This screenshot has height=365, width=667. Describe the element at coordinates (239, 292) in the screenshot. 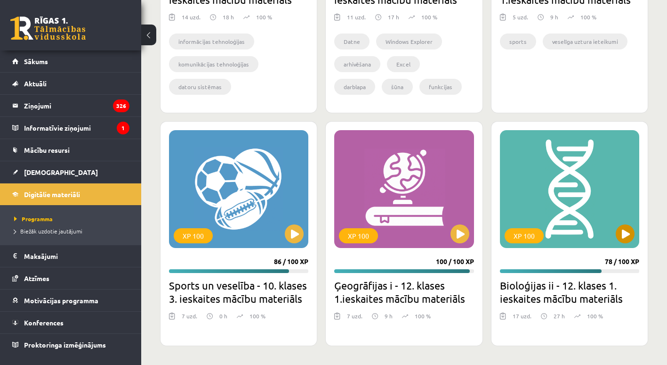

I see `h2: Sports un veselība - 10. klases 3. ieskaites mācību materiāls` at that location.